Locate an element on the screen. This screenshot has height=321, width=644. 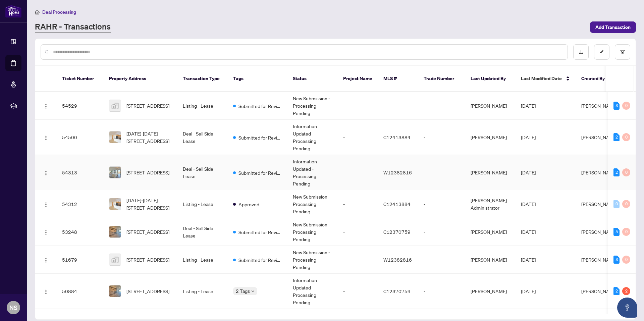
th: MLS # is located at coordinates (398, 79).